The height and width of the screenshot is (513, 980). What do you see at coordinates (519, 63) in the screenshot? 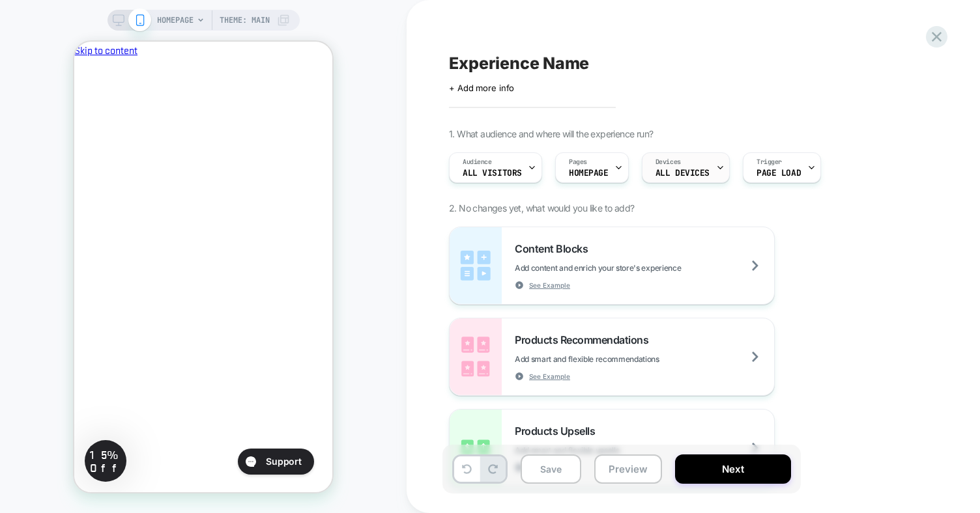
I see `span: Experience Name` at bounding box center [519, 63].